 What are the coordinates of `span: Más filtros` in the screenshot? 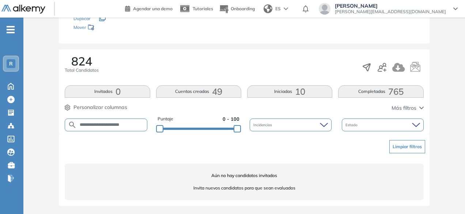 It's located at (404, 108).